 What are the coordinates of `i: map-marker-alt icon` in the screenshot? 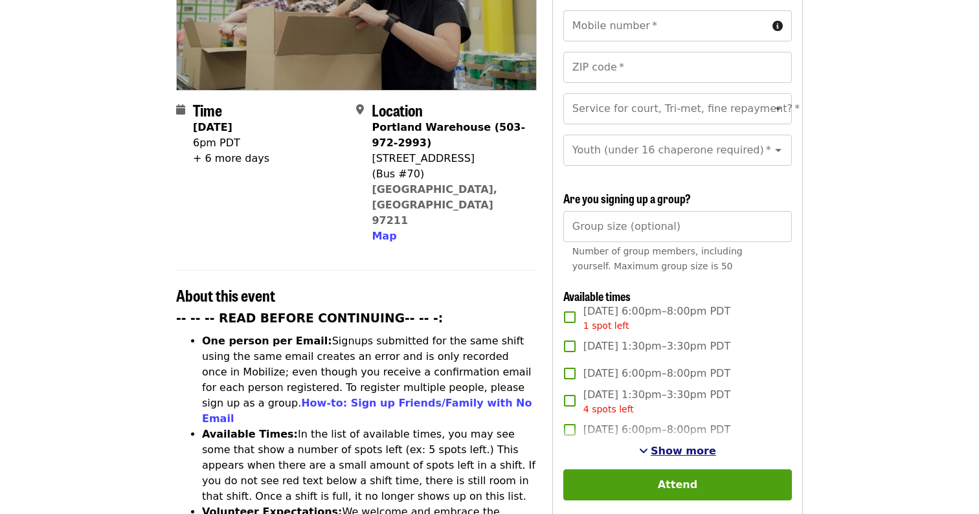 It's located at (360, 109).